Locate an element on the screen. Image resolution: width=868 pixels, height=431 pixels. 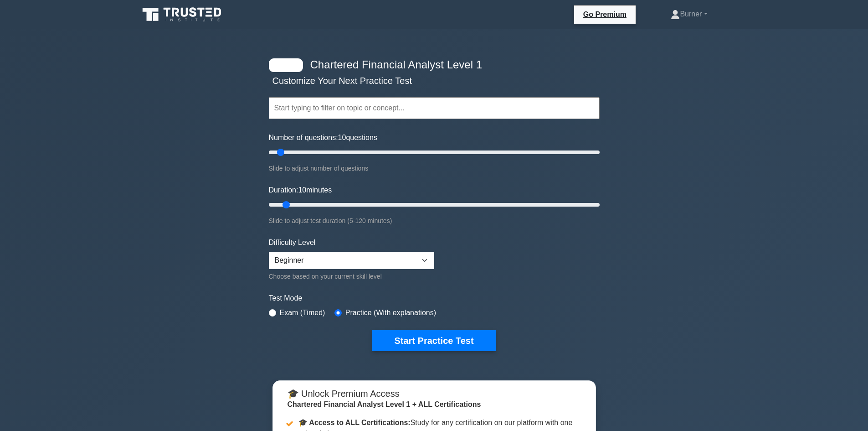
label: Practice (With explanations) is located at coordinates (391, 313).